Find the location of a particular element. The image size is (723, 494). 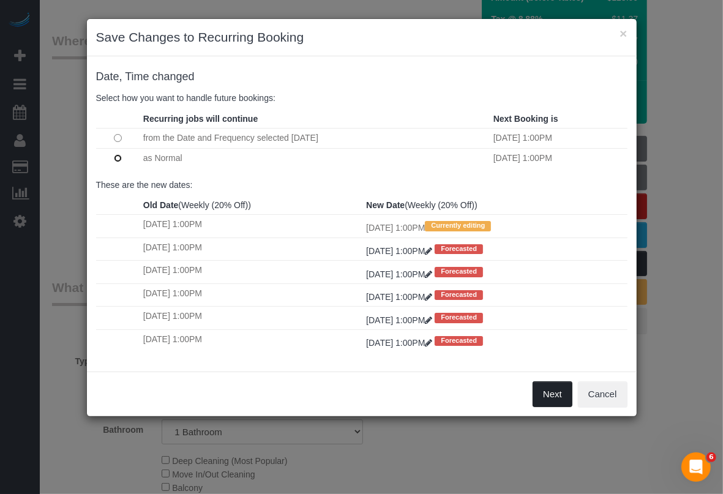

h4: changed is located at coordinates (362, 77).